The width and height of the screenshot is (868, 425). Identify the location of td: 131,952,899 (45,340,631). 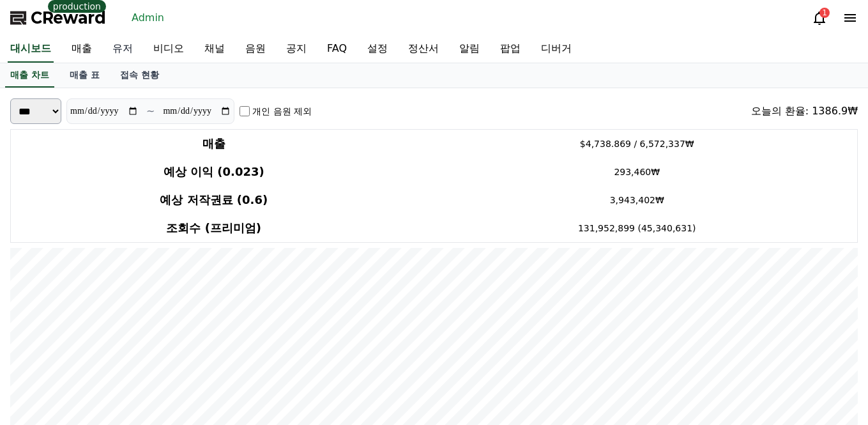
(637, 228).